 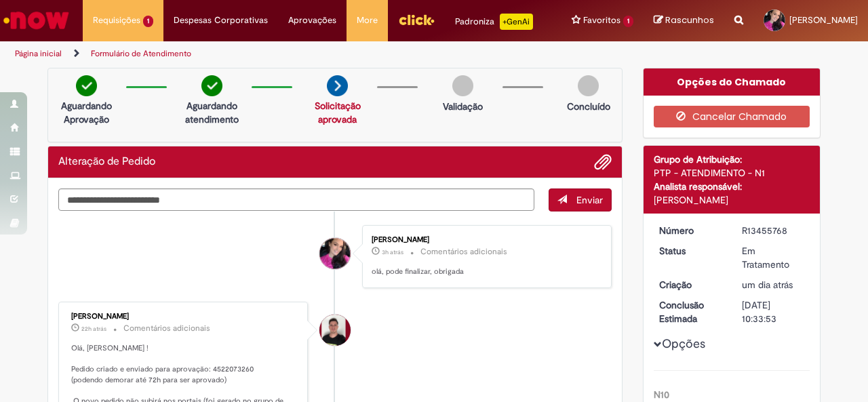 I want to click on span: 3h atrás, so click(x=392, y=252).